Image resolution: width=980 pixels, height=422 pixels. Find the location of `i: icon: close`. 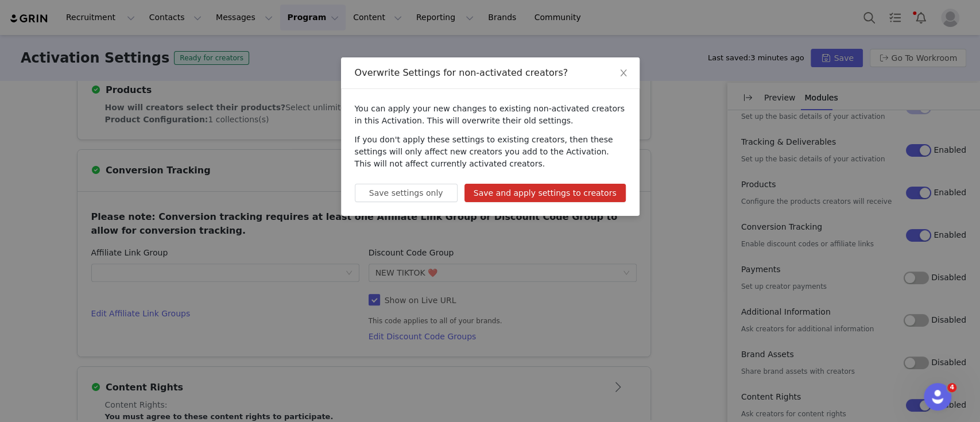

i: icon: close is located at coordinates (624, 73).